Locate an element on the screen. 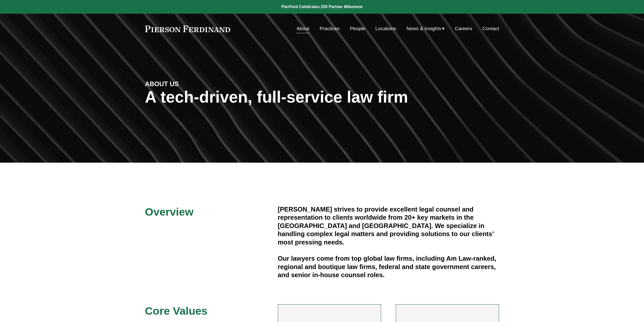 The height and width of the screenshot is (322, 644). a: Careers is located at coordinates (463, 29).